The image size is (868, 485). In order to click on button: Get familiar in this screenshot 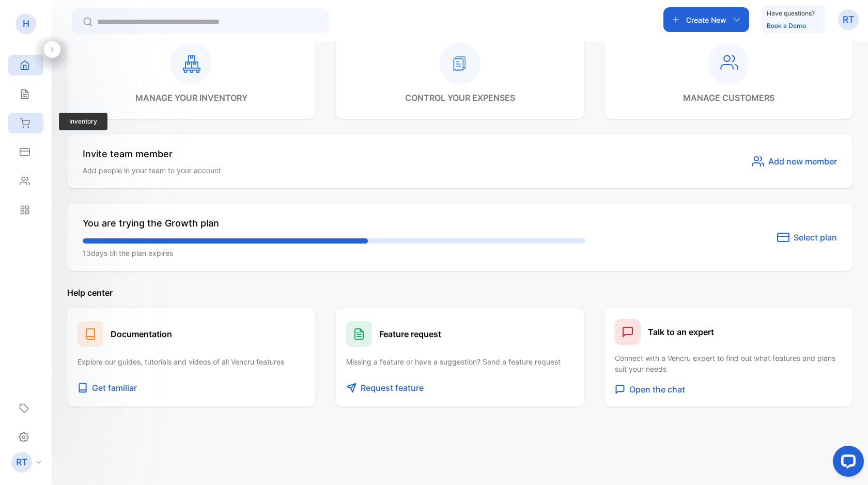, I will do `click(191, 387)`.